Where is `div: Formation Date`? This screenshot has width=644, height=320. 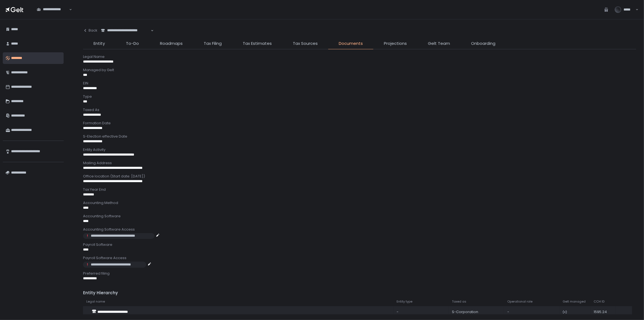
div: Formation Date is located at coordinates (359, 123).